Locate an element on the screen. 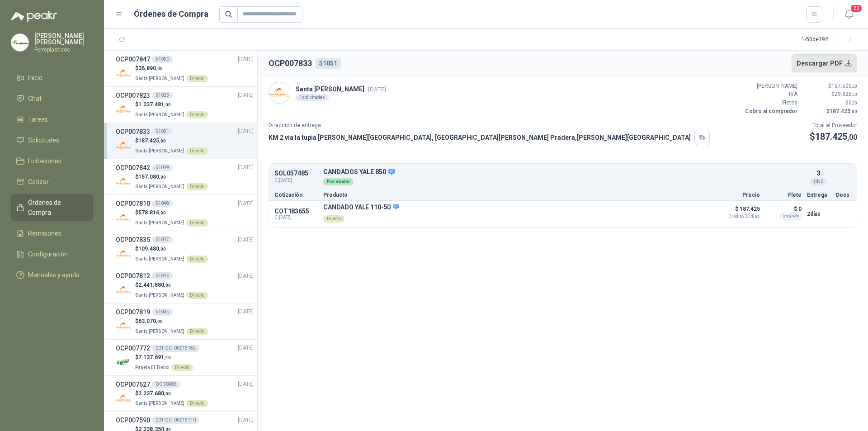 Image resolution: width=868 pixels, height=431 pixels. div: 51050 is located at coordinates (162, 59).